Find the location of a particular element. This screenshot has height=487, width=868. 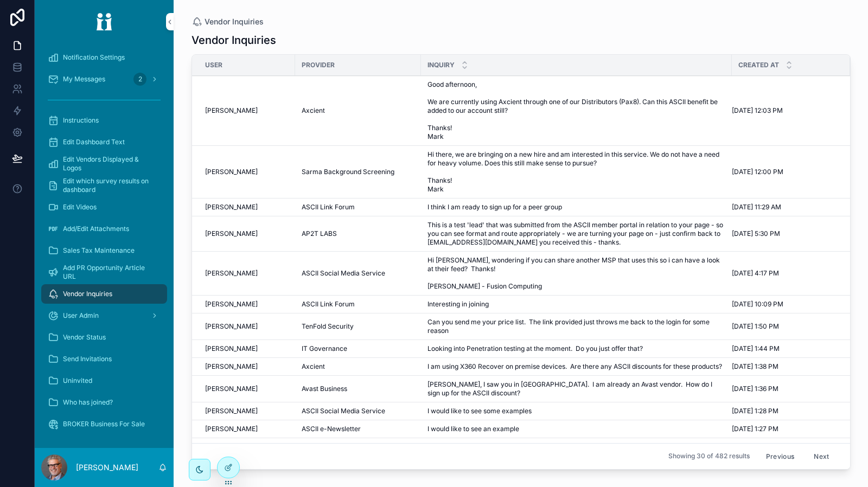

span: Uninvited is located at coordinates (78, 380).